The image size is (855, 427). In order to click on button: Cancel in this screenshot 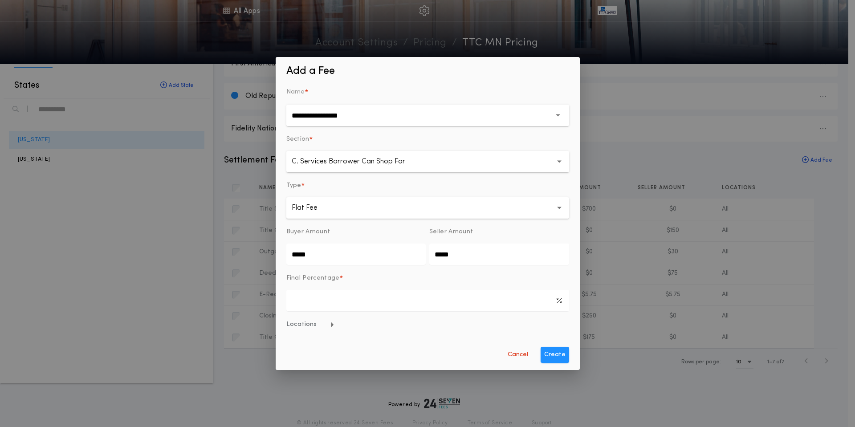, I will do `click(518, 355)`.